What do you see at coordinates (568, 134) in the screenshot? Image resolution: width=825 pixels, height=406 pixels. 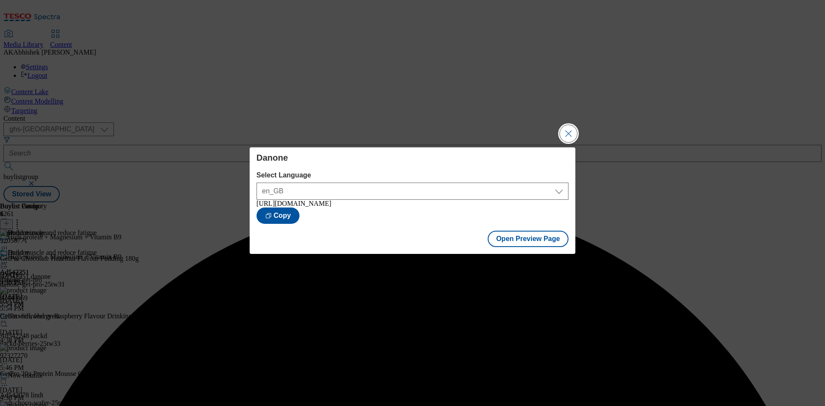 I see `button: Close Modal` at bounding box center [568, 134].